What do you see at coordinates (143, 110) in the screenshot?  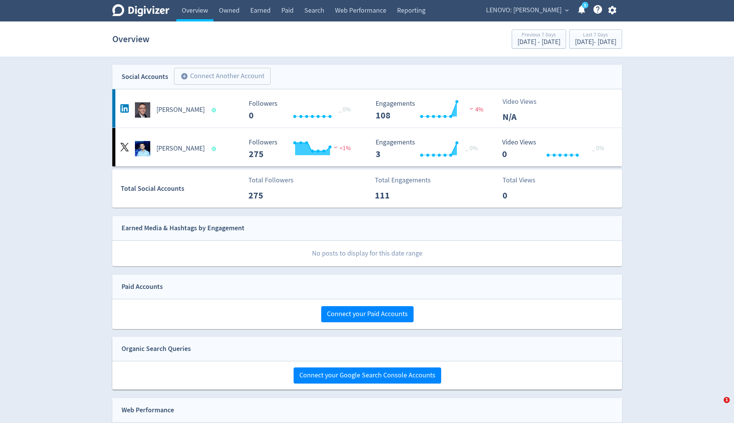 I see `img: Eric Yu Hai undefined` at bounding box center [143, 110].